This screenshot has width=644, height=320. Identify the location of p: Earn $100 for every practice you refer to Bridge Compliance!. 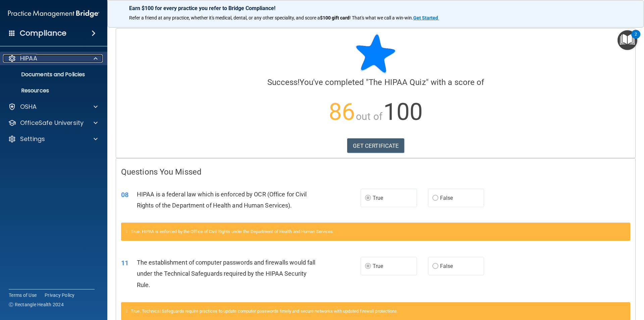
(376, 8).